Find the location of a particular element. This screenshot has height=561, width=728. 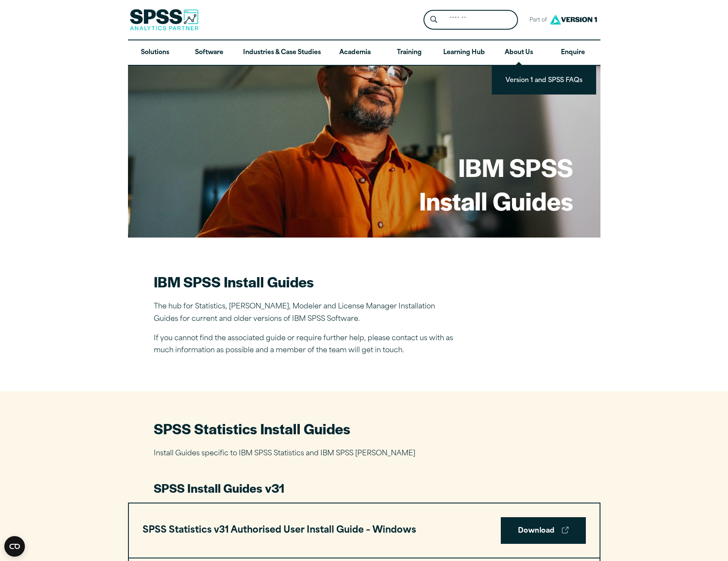

nav: Desktop version of site main menu is located at coordinates (364, 53).